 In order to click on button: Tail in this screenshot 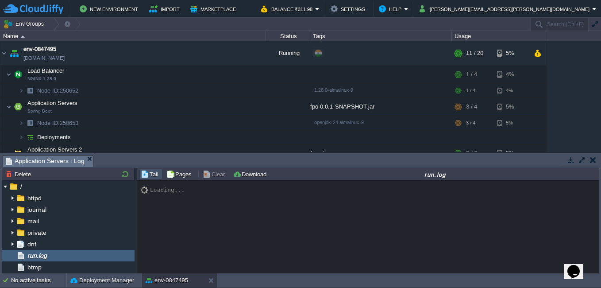, I will do `click(151, 174)`.